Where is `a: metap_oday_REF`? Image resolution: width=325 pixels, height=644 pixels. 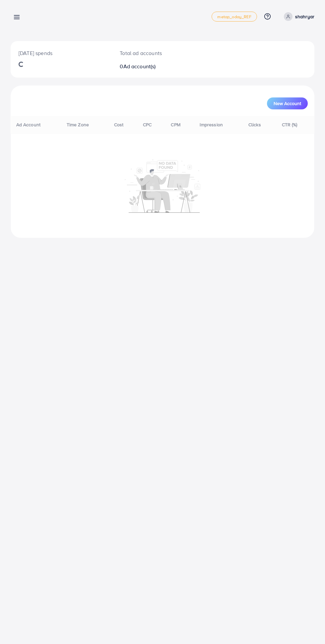 a: metap_oday_REF is located at coordinates (234, 17).